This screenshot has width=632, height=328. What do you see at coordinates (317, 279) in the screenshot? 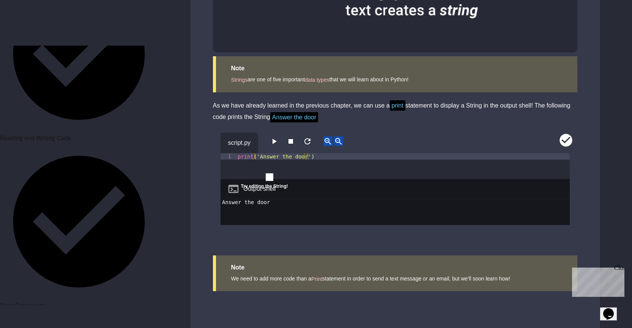
I see `span: Print` at bounding box center [317, 279].